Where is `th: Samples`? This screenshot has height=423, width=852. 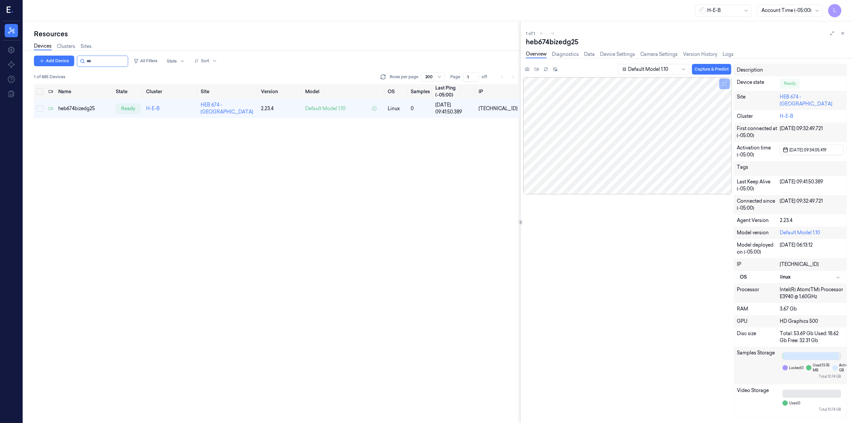 th: Samples is located at coordinates (420, 91).